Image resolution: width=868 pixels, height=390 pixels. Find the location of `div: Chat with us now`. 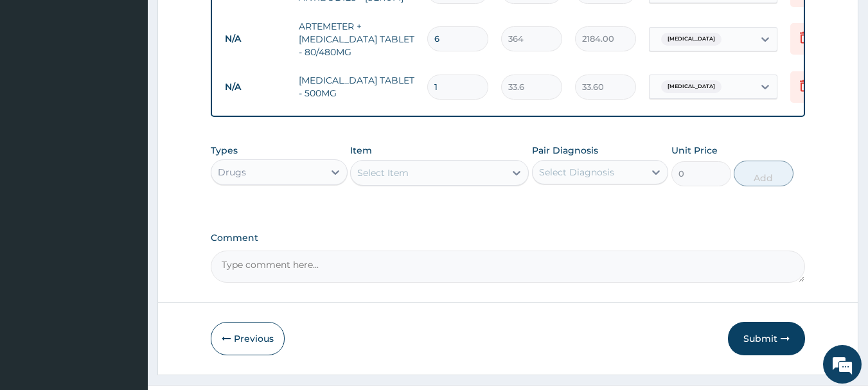

div: Chat with us now is located at coordinates (141, 80).